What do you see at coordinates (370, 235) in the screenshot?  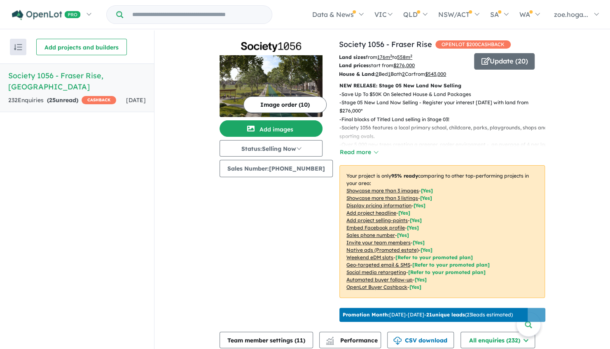 I see `u: Sales phone number` at bounding box center [370, 235].